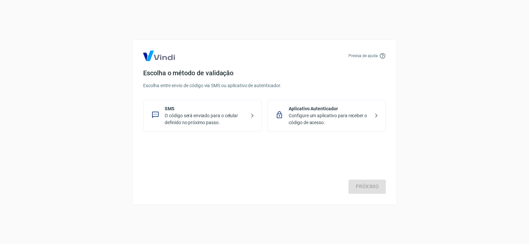  Describe the element at coordinates (202, 116) in the screenshot. I see `div: SMSO código será enviado para o celular definido no próximo passo.` at that location.